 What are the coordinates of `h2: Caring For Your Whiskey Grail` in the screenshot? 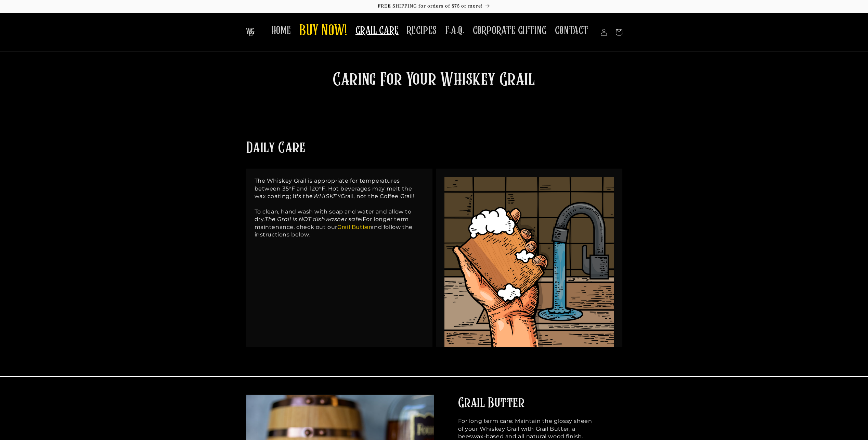 It's located at (434, 80).